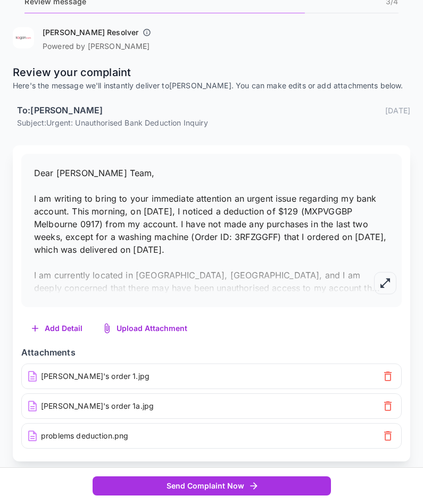 This screenshot has height=504, width=423. I want to click on img: Kogan, so click(24, 37).